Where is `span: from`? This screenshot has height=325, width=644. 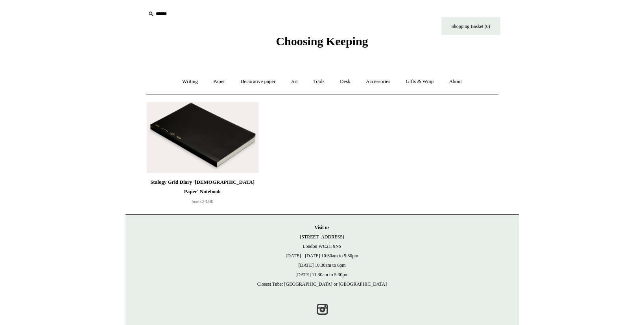
span: from is located at coordinates (195, 202).